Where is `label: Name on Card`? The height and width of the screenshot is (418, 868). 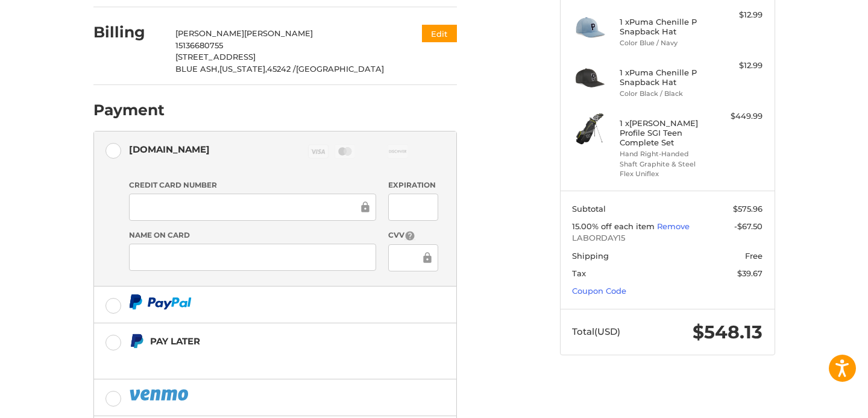 label: Name on Card is located at coordinates (252, 235).